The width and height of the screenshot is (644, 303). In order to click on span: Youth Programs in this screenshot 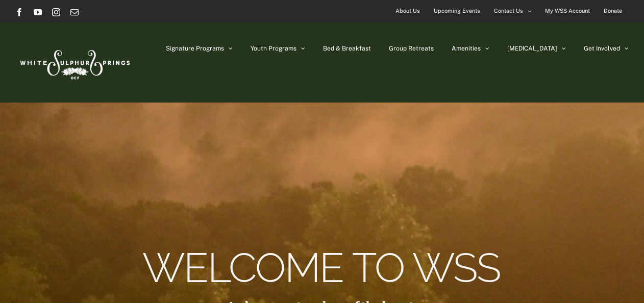, I will do `click(274, 48)`.